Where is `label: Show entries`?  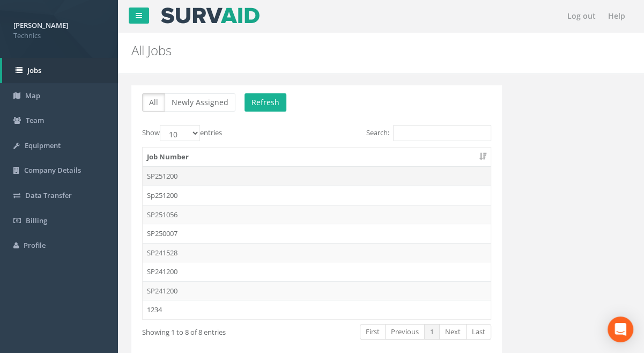
label: Show entries is located at coordinates (182, 133).